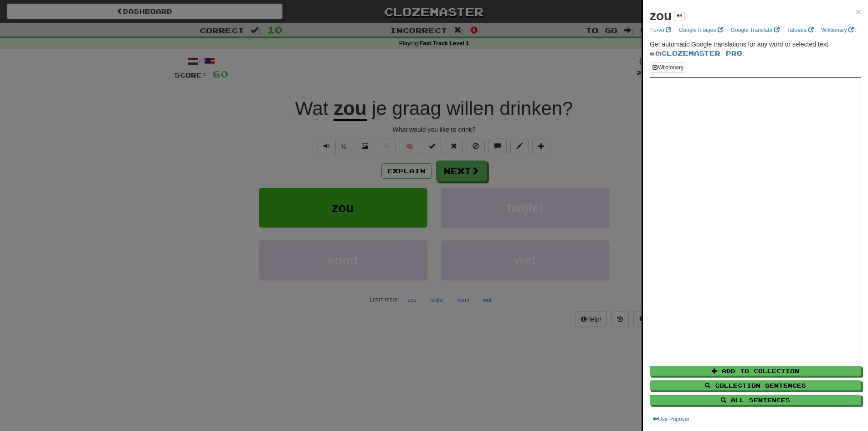  What do you see at coordinates (837, 30) in the screenshot?
I see `a: Wiktionary` at bounding box center [837, 30].